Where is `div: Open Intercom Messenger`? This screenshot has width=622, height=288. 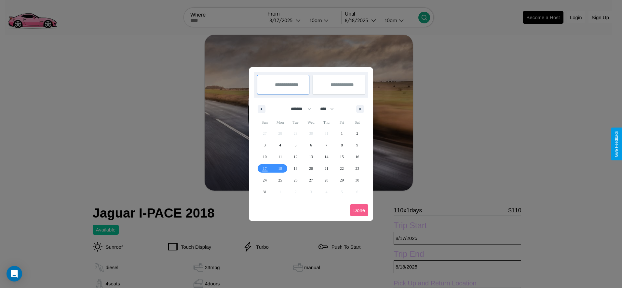
div: Open Intercom Messenger is located at coordinates (14, 274).